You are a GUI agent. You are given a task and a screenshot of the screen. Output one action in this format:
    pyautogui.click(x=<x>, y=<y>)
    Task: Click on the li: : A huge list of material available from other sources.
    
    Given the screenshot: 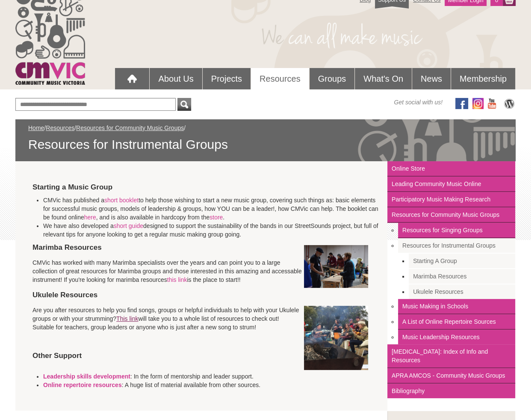 What is the action you would take?
    pyautogui.click(x=212, y=385)
    